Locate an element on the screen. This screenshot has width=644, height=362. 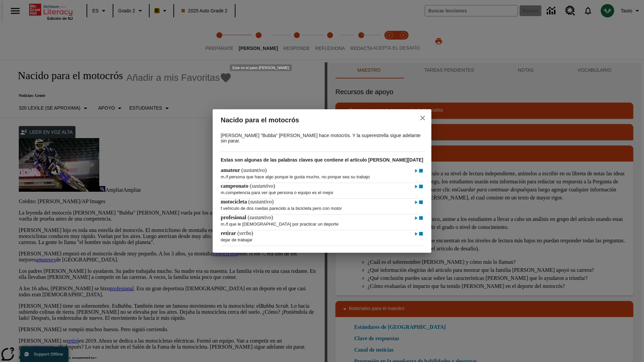
p: dejar de trabajar is located at coordinates (321, 238).